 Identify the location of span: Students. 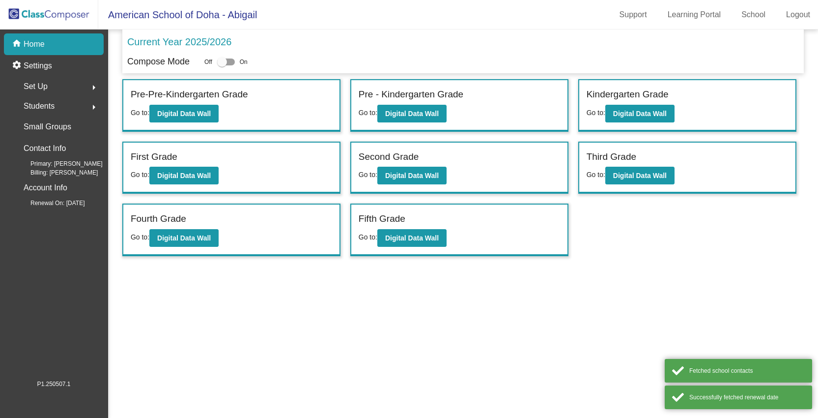
(39, 106).